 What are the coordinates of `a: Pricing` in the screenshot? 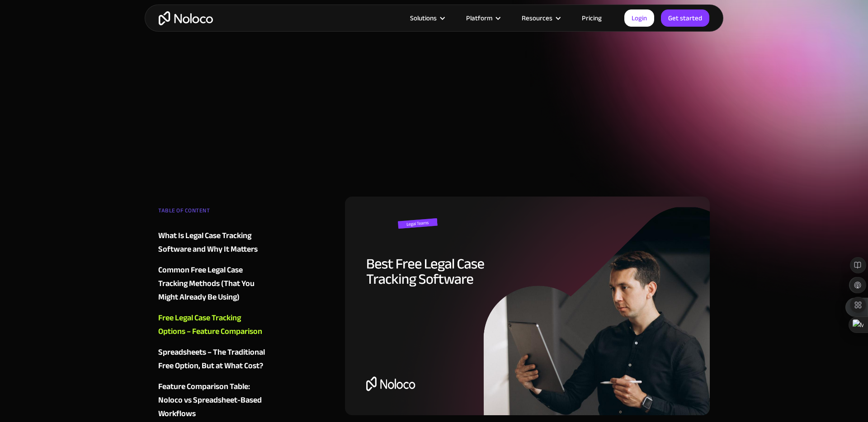 It's located at (591, 18).